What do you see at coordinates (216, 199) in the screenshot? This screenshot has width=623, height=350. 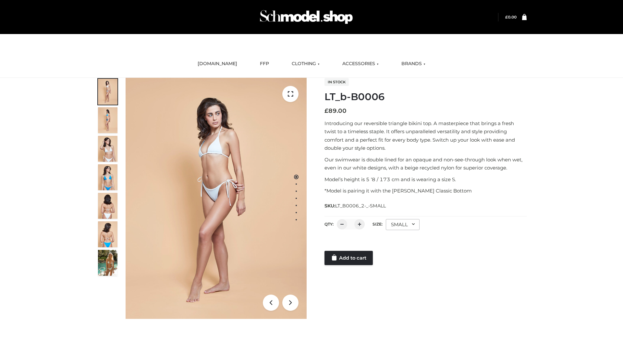 I see `img: ArielClassicBikiniTop_CloudNine_AzureSky_OW114ECO_1` at bounding box center [216, 199].